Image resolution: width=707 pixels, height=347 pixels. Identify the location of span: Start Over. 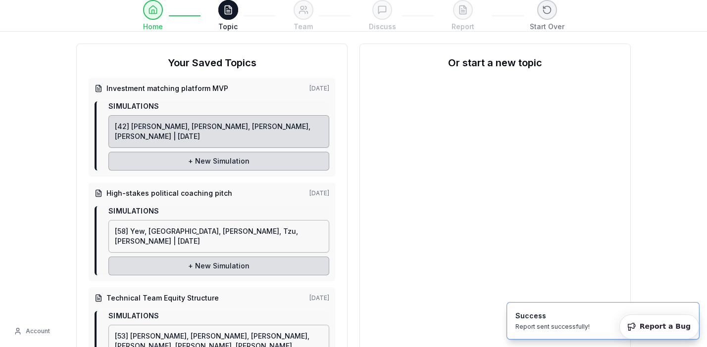
(547, 27).